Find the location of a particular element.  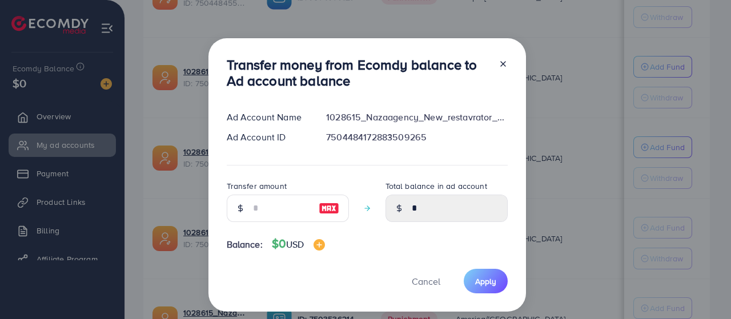

label: Total balance in ad account is located at coordinates (436, 186).